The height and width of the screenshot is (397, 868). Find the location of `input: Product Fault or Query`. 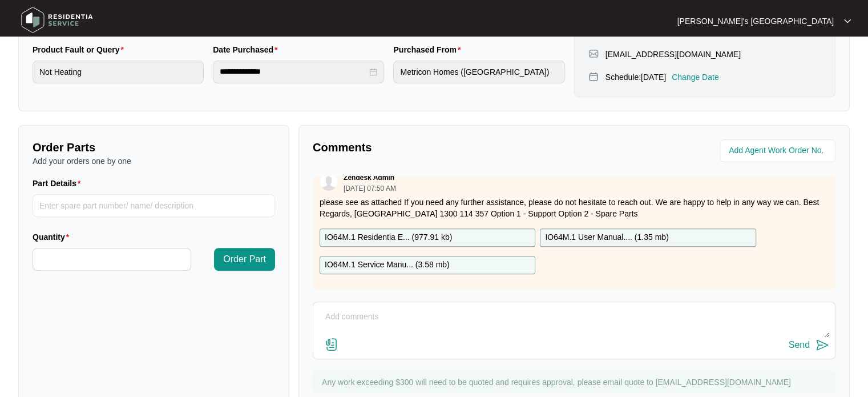

input: Product Fault or Query is located at coordinates (118, 72).